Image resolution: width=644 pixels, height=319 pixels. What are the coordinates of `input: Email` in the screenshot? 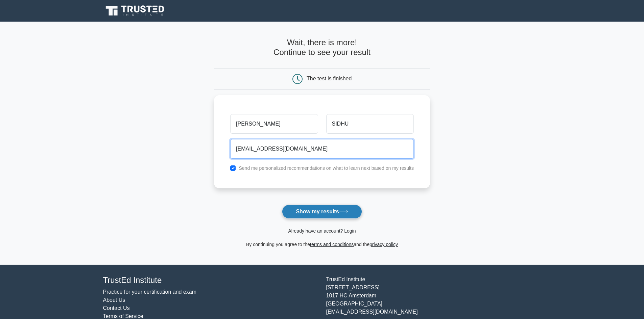 It's located at (322, 149).